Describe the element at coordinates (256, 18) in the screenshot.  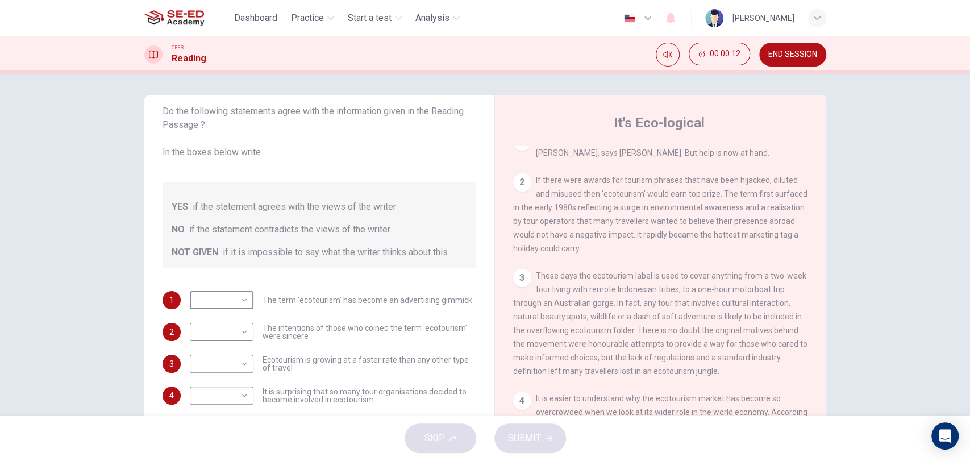
I see `button: Dashboard` at that location.